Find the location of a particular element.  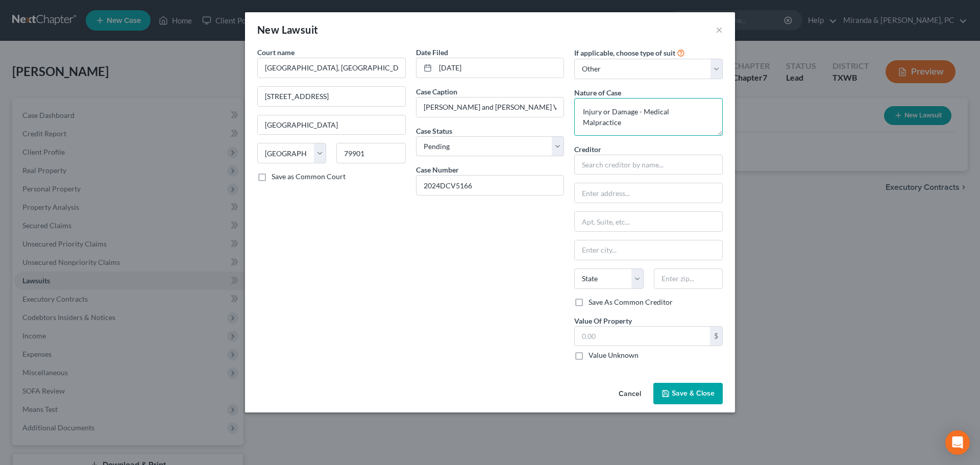

label: Save as Common Court is located at coordinates (309, 177).